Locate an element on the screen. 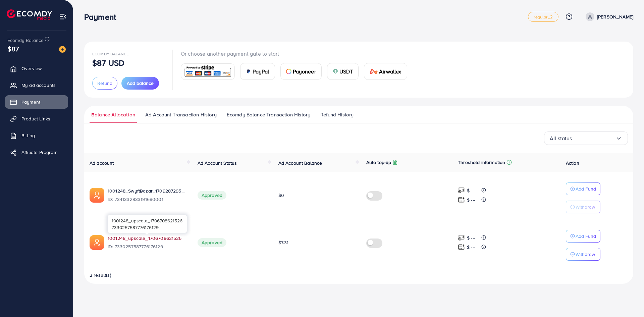  span: My ad accounts is located at coordinates (39, 85).